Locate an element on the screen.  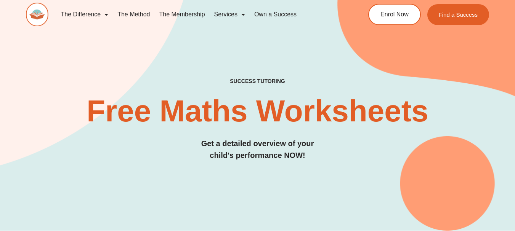
a: The Difference is located at coordinates (84, 14).